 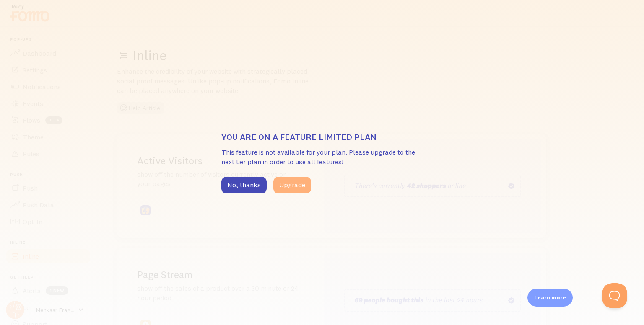 What do you see at coordinates (550, 298) in the screenshot?
I see `div: Learn more` at bounding box center [550, 298].